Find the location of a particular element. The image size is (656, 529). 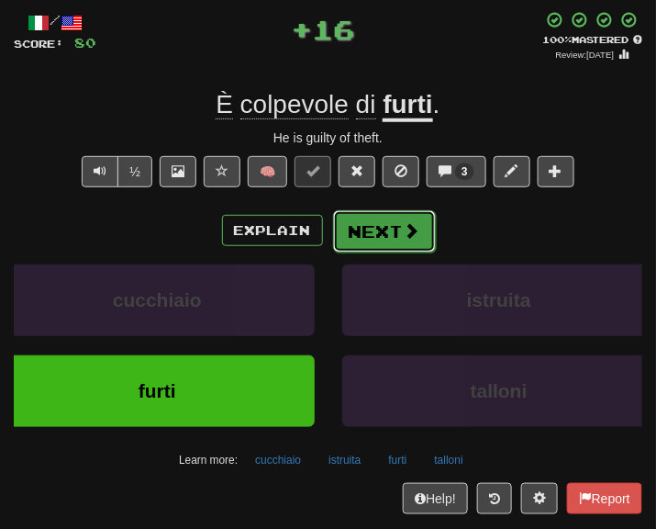

span: cucchiaio is located at coordinates (157, 299).